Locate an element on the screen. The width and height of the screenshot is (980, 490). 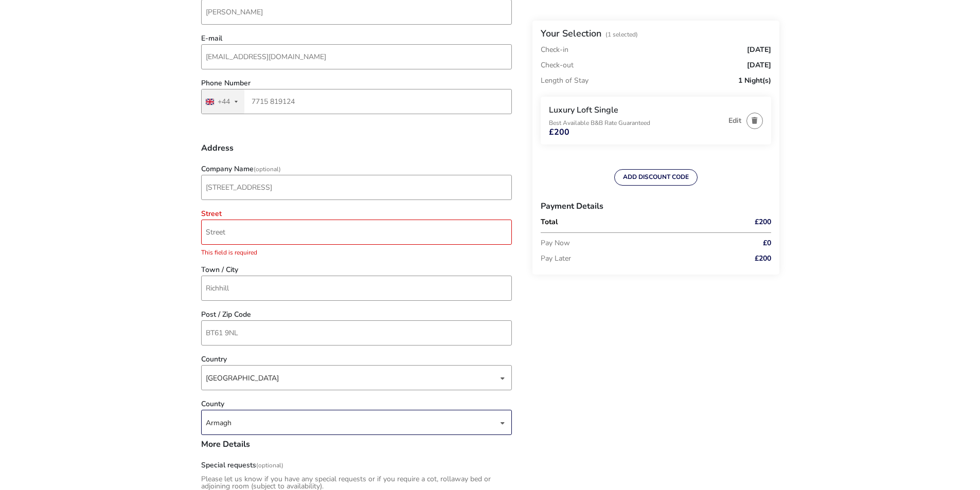
p: Best Available B&B Rate Guaranteed is located at coordinates (636, 123).